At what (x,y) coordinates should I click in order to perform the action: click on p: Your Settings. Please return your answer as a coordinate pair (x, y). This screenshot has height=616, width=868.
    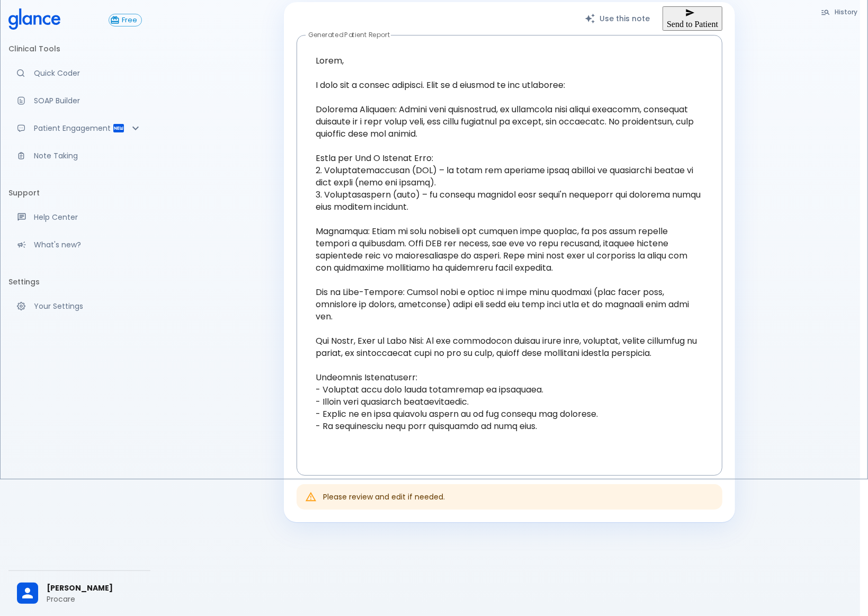
    Looking at the image, I should click on (88, 307).